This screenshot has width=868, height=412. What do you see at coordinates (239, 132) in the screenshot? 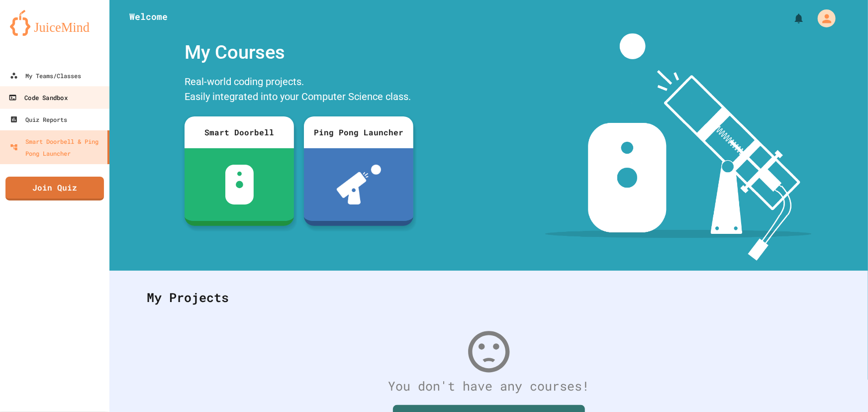
I see `div: Smart Doorbell` at bounding box center [239, 132].